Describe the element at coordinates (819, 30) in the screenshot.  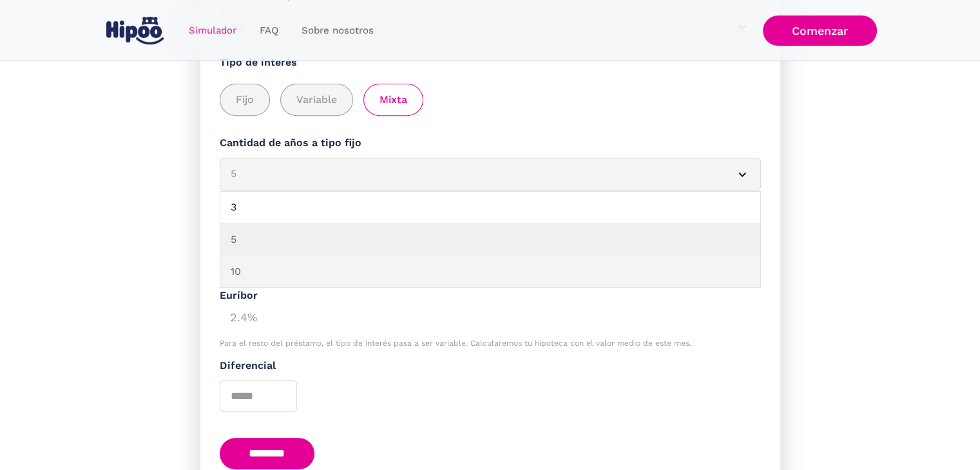
I see `a: Comenzar` at that location.